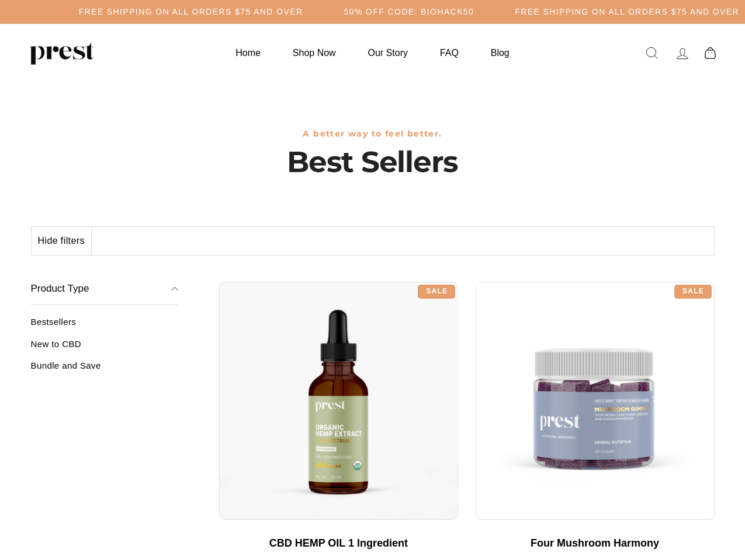 The image size is (745, 560). Describe the element at coordinates (500, 53) in the screenshot. I see `a: Blog` at that location.